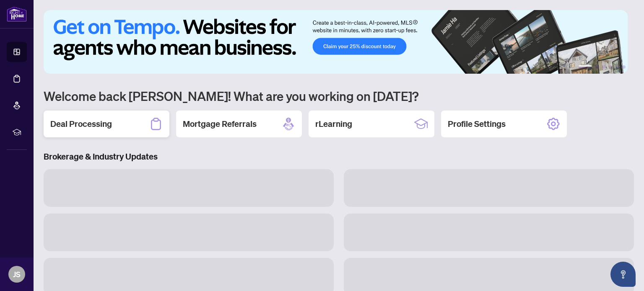  Describe the element at coordinates (477, 124) in the screenshot. I see `h2: Profile Settings` at that location.